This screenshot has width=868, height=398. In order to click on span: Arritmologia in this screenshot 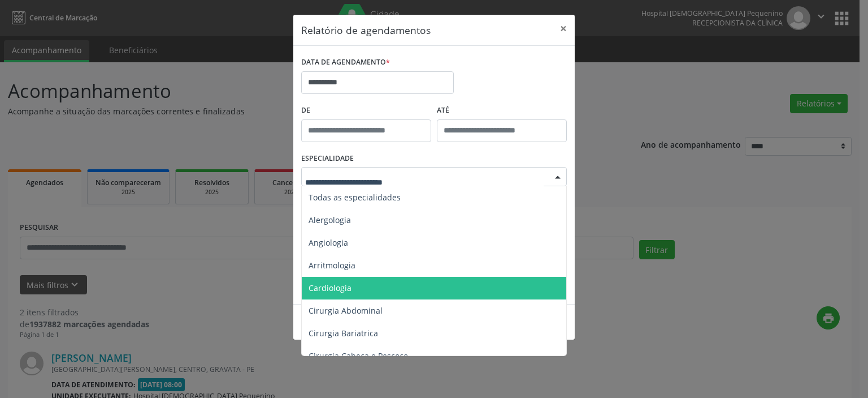, I will do `click(332, 265)`.